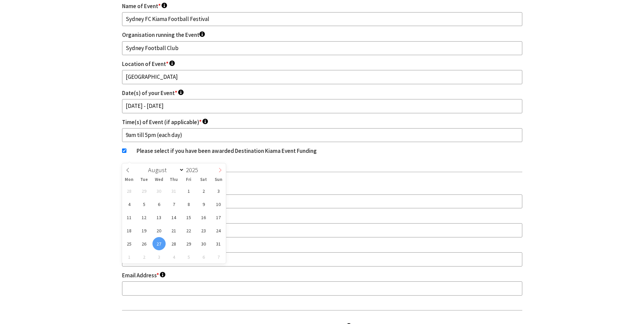  Describe the element at coordinates (203, 230) in the screenshot. I see `span: 23/08/2025` at that location.